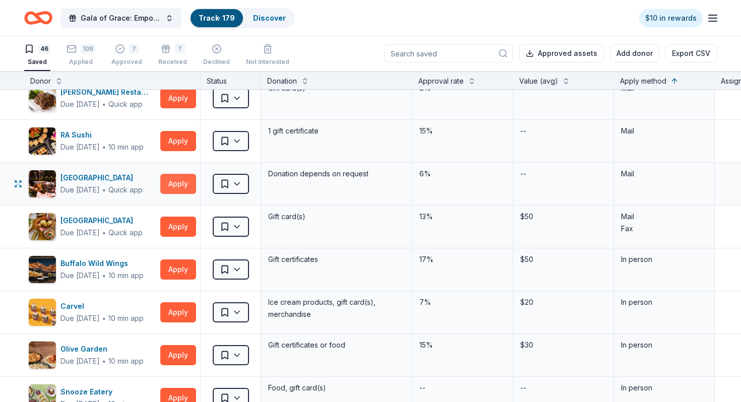 Image resolution: width=741 pixels, height=402 pixels. What do you see at coordinates (42, 184) in the screenshot?
I see `img: Image for South Coast Winery Resort & Spa` at bounding box center [42, 184].